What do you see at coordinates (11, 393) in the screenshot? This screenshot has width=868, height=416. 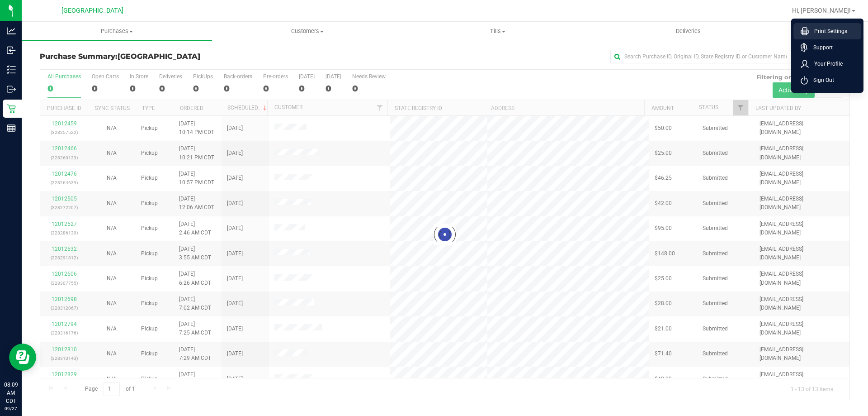 I see `p: 08:09 AM CDT` at bounding box center [11, 393].